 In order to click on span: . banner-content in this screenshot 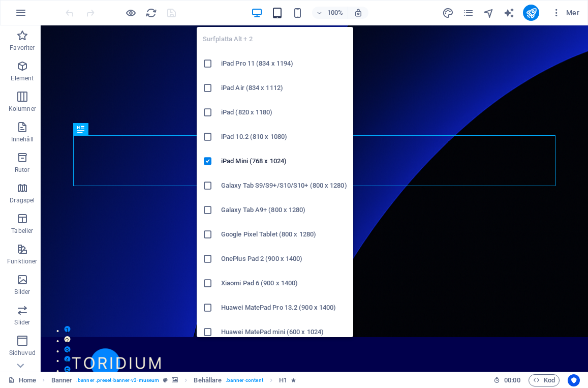, I will do `click(244, 381)`.